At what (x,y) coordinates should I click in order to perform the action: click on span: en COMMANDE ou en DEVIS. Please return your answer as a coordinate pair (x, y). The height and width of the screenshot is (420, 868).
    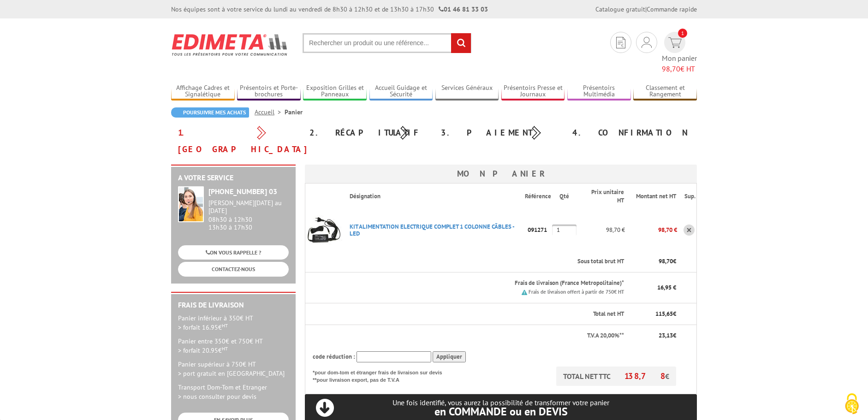
    Looking at the image, I should click on (501, 411).